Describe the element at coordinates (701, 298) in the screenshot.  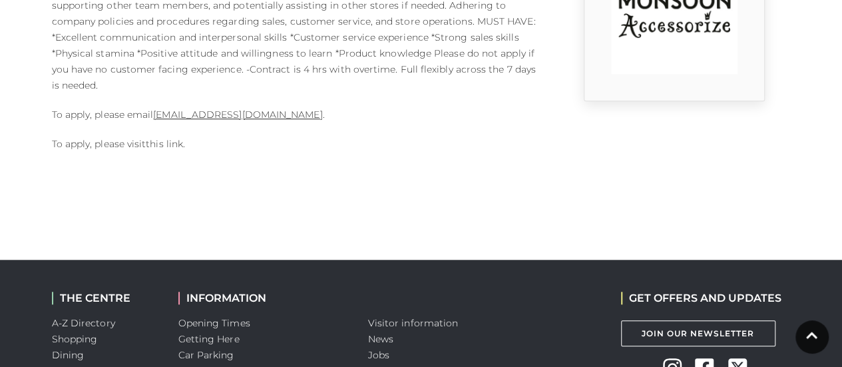
I see `h2: GET OFFERS AND UPDATES` at that location.